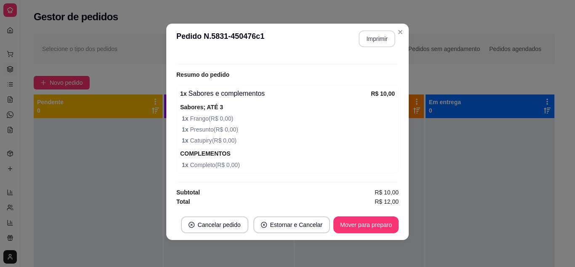 The width and height of the screenshot is (575, 267). I want to click on button: Mover para preparo, so click(366, 224).